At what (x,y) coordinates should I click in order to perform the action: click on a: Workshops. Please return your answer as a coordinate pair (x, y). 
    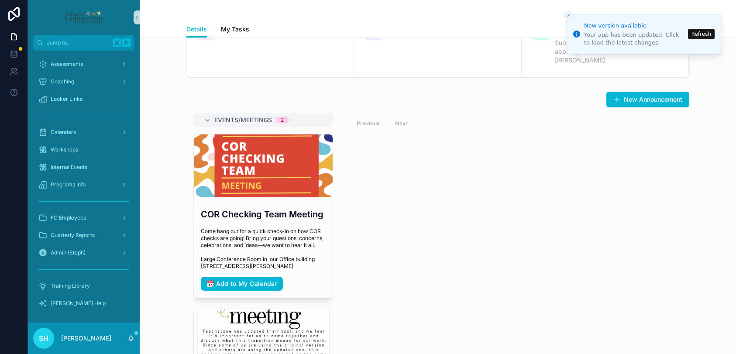
    Looking at the image, I should click on (84, 150).